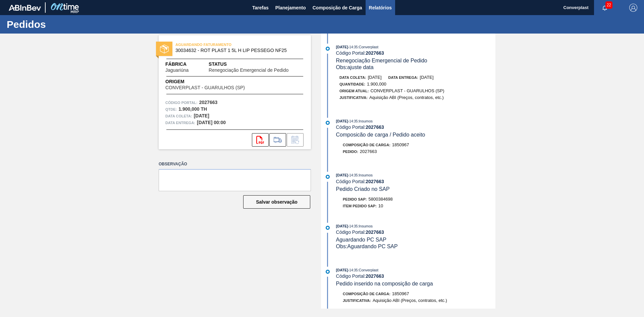 This screenshot has width=644, height=317. What do you see at coordinates (260, 8) in the screenshot?
I see `span: Tarefas` at bounding box center [260, 8].